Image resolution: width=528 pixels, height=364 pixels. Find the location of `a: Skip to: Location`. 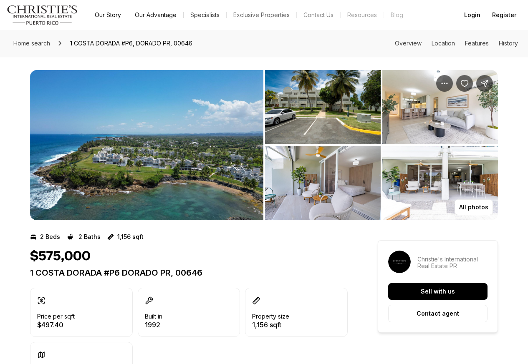

a: Skip to: Location is located at coordinates (443, 43).